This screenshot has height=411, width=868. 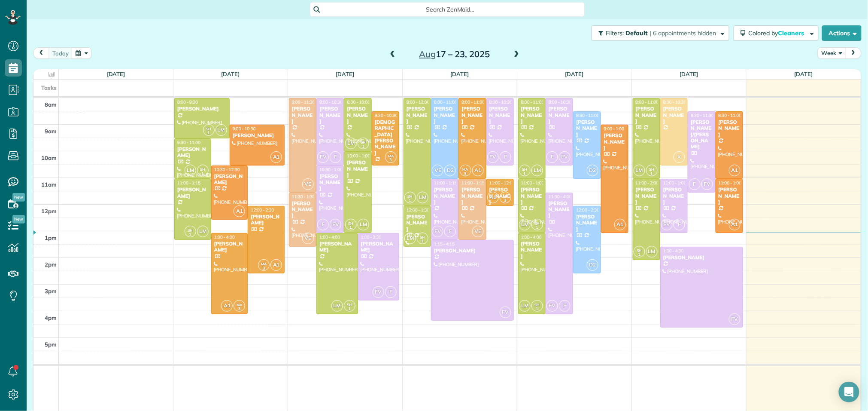 What do you see at coordinates (842, 33) in the screenshot?
I see `button: Actions` at bounding box center [842, 33].